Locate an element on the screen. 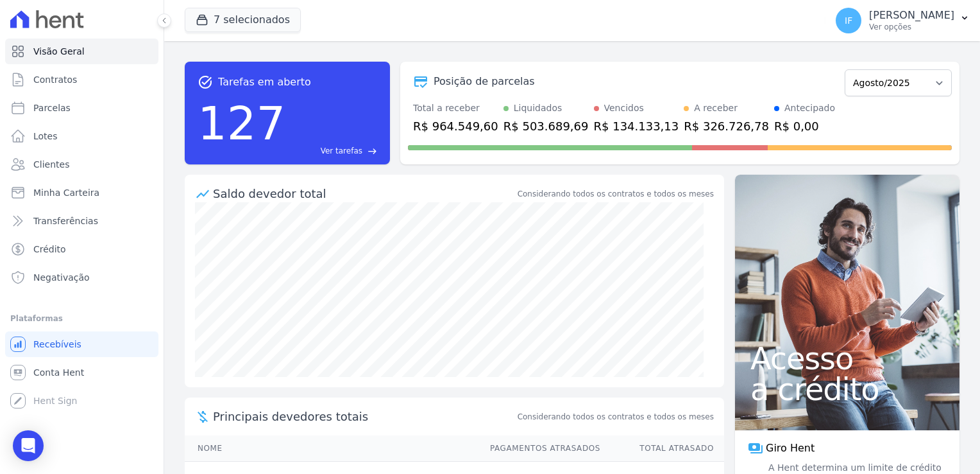 The image size is (980, 474). div: R$ 0,00 is located at coordinates (804, 125).